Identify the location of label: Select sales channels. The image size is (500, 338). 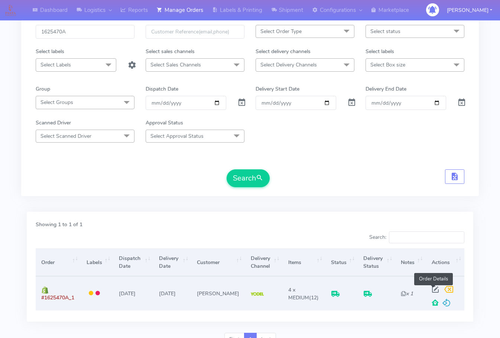
(170, 51).